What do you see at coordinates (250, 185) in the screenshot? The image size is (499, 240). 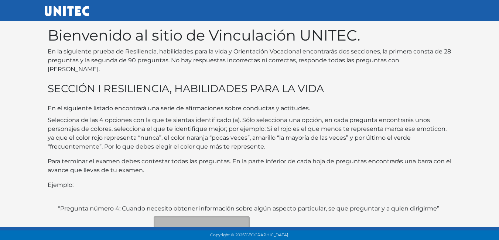 I see `p: Ejemplo:` at bounding box center [250, 185].